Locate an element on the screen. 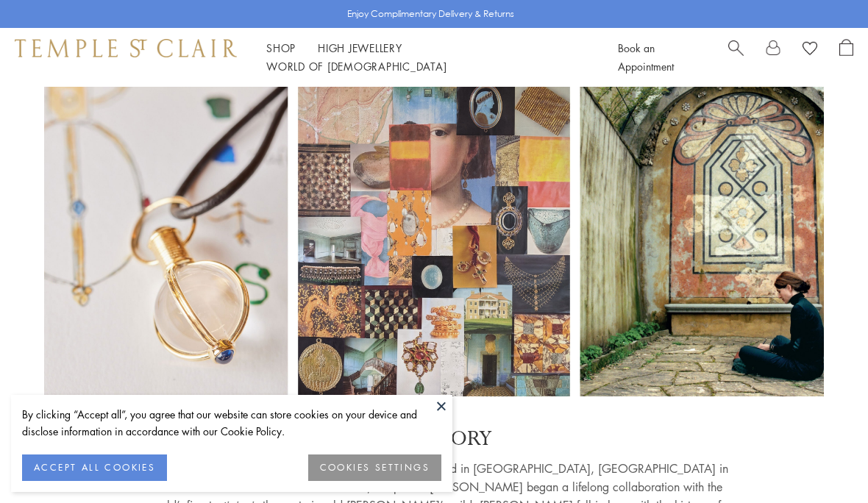 The image size is (868, 503). button: ACCEPT ALL COOKIES is located at coordinates (94, 468).